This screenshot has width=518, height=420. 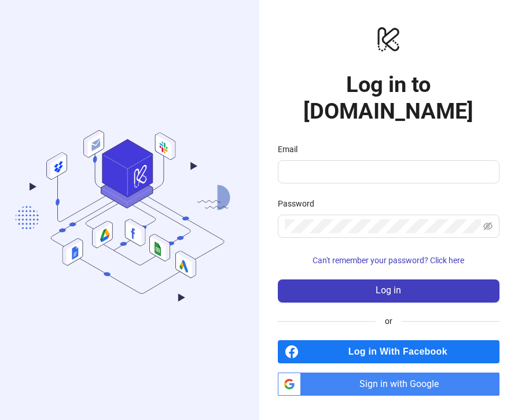 I want to click on label: Email, so click(x=291, y=150).